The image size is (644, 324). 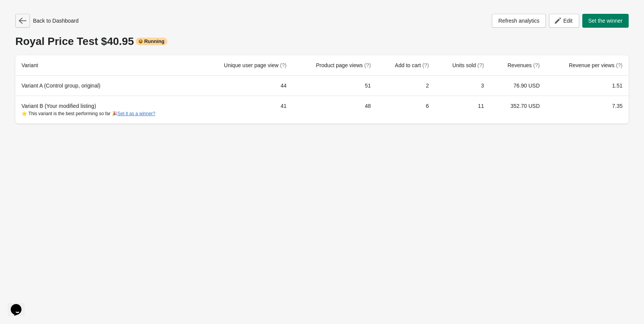 I want to click on div: ⭐ This variant is the best performing so far 🎉, so click(x=107, y=113).